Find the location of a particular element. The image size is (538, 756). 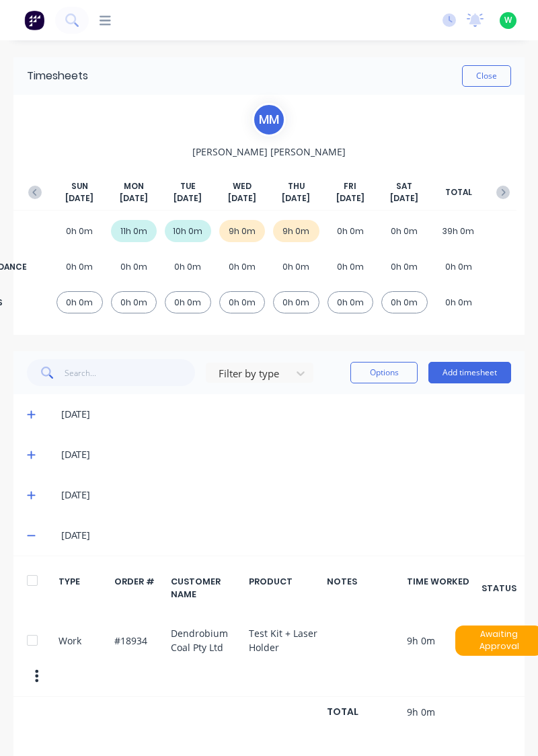

button: Options is located at coordinates (384, 373).